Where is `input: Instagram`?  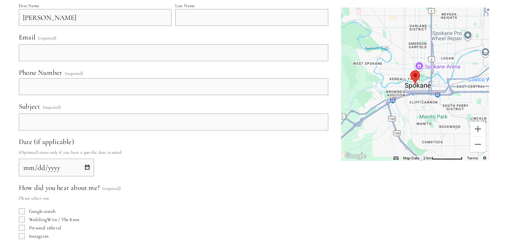
input: Instagram is located at coordinates (22, 236).